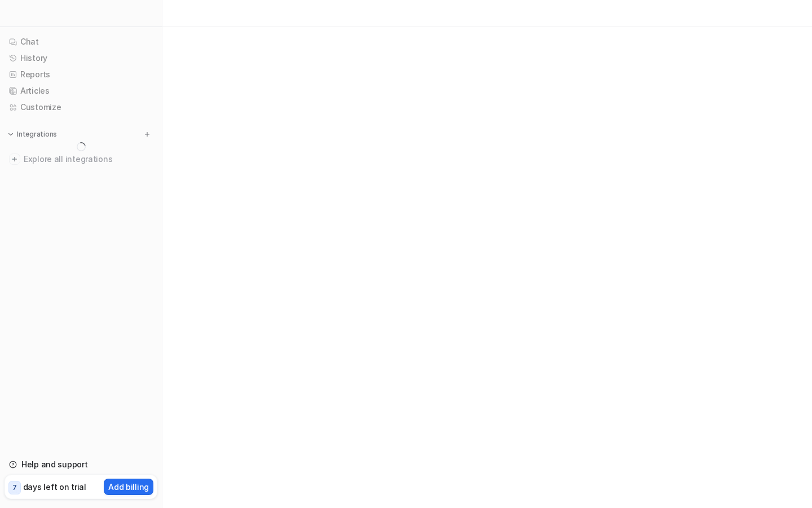 This screenshot has width=812, height=508. Describe the element at coordinates (55, 486) in the screenshot. I see `p: days left on trial` at that location.